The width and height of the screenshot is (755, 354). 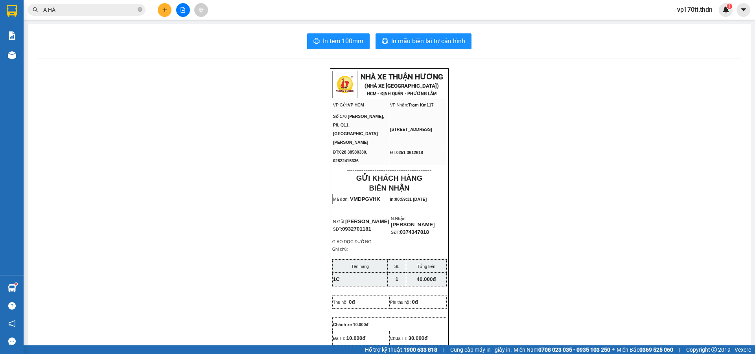 What do you see at coordinates (90, 10) in the screenshot?
I see `input: Tìm tên, số ĐT hoặc mã đơn` at bounding box center [90, 10].